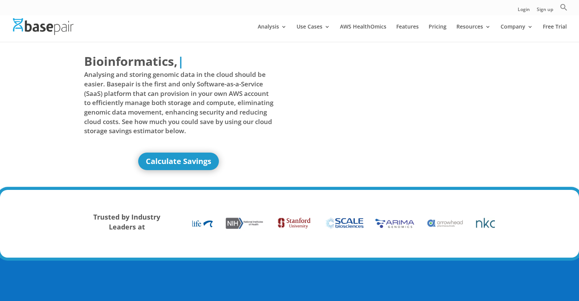 This screenshot has width=579, height=301. Describe the element at coordinates (363, 33) in the screenshot. I see `a: AWS HealthOmics` at that location.